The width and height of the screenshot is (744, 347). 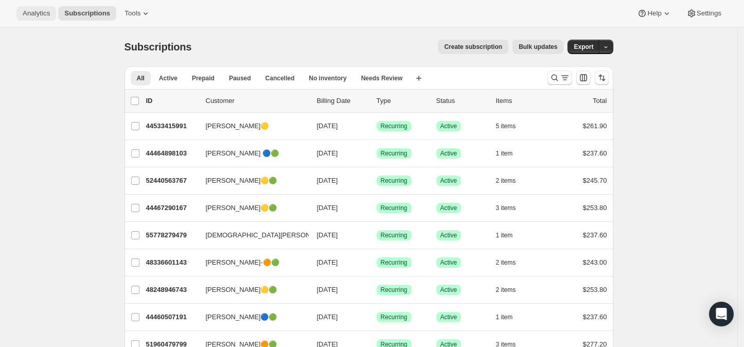 I want to click on span: Create subscription, so click(x=473, y=47).